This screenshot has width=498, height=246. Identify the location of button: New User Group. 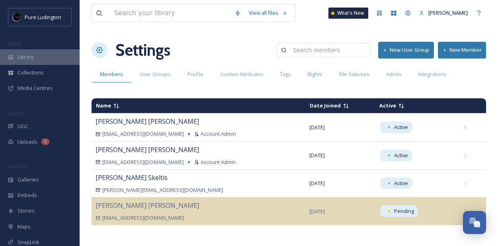
(406, 50).